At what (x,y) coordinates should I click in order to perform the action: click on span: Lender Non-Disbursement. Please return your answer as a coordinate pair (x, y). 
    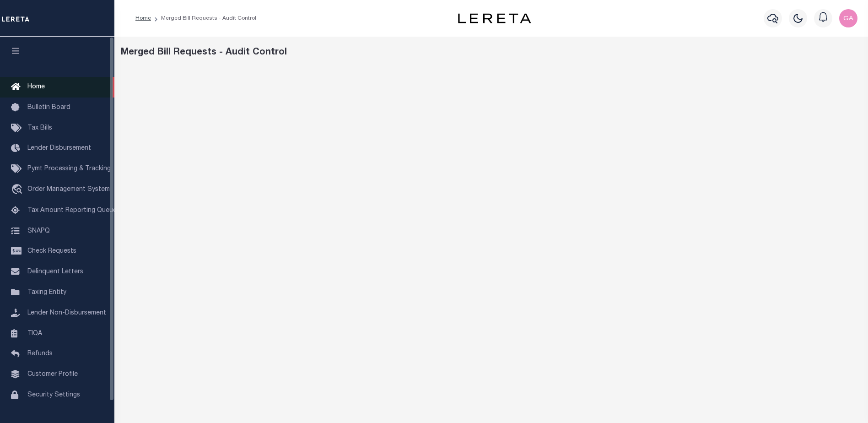
    Looking at the image, I should click on (67, 313).